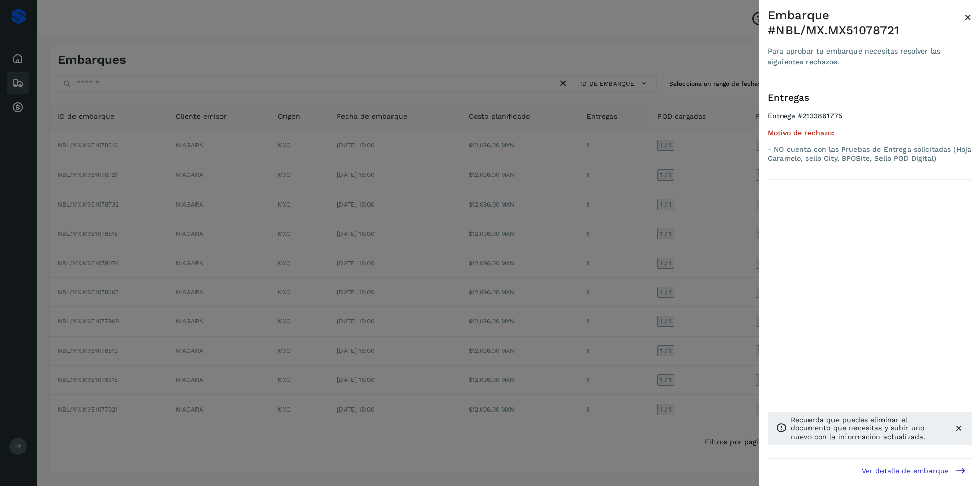 The image size is (980, 486). Describe the element at coordinates (869, 154) in the screenshot. I see `p: - NO cuenta con las Pruebas de Entrega solicitadas (Hoja Caramelo, sello City, BPOSite, Sello POD...` at that location.